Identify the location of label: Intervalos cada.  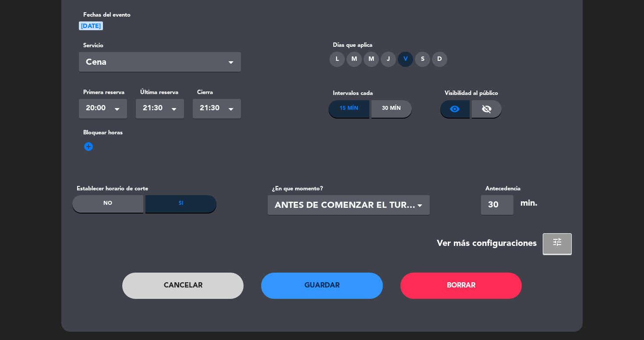
(384, 93).